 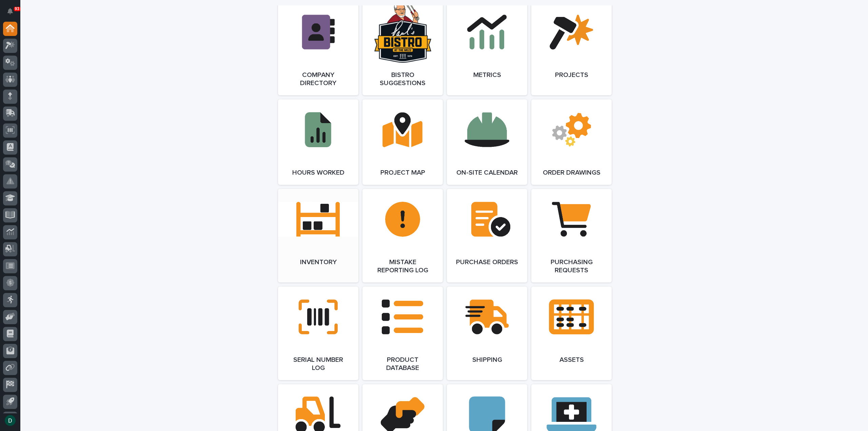 What do you see at coordinates (571, 333) in the screenshot?
I see `a: Assets` at bounding box center [571, 333].